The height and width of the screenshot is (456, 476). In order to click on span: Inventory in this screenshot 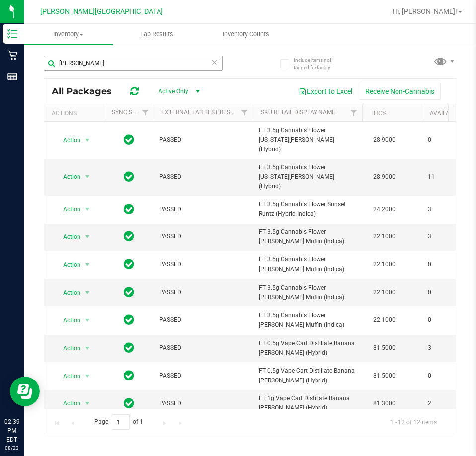, I will do `click(68, 34)`.